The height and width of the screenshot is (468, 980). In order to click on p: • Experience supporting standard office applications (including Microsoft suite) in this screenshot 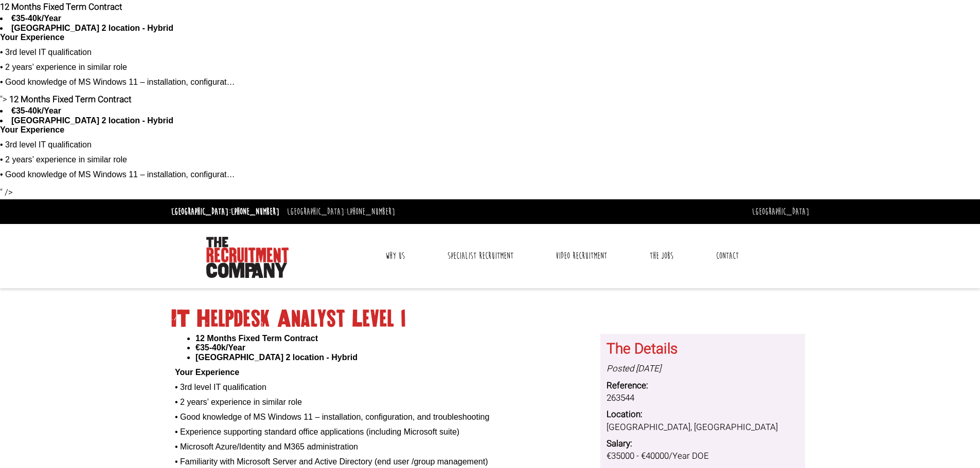, I will do `click(384, 433)`.